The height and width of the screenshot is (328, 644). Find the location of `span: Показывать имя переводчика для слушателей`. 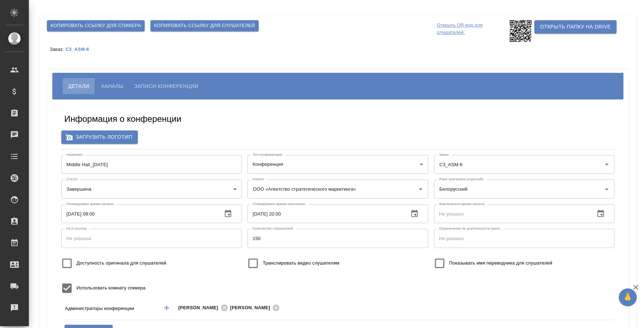

span: Показывать имя переводчика для слушателей is located at coordinates (500, 263).